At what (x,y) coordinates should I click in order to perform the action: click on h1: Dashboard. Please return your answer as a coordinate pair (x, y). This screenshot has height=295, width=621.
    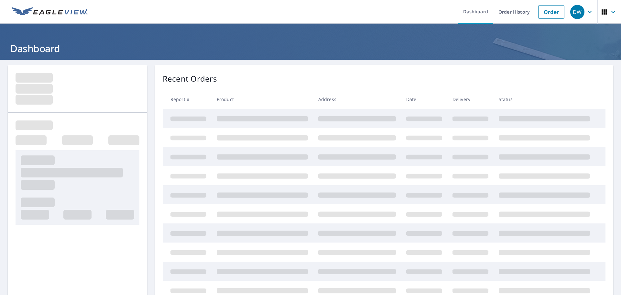
    Looking at the image, I should click on (310, 48).